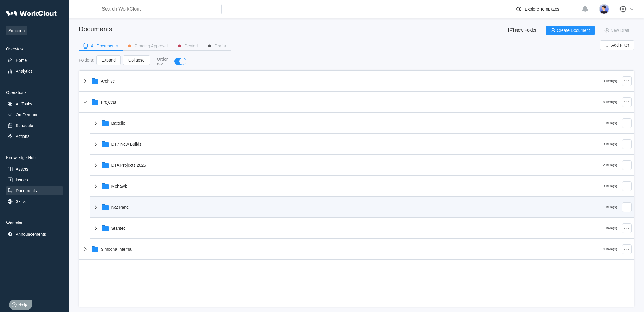 The image size is (644, 312). I want to click on span: Simcona, so click(17, 31).